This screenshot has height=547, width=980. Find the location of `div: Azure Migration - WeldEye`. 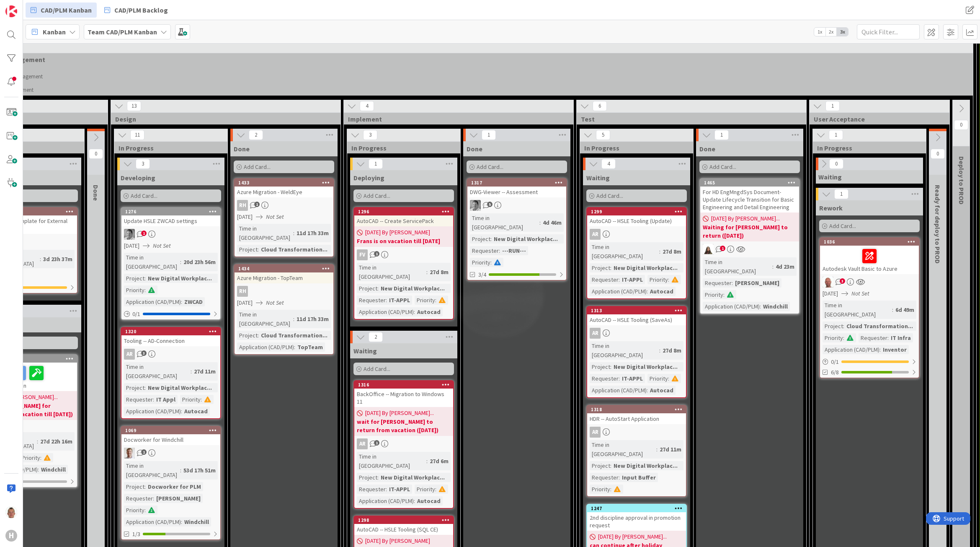

div: Azure Migration - WeldEye is located at coordinates (284, 192).